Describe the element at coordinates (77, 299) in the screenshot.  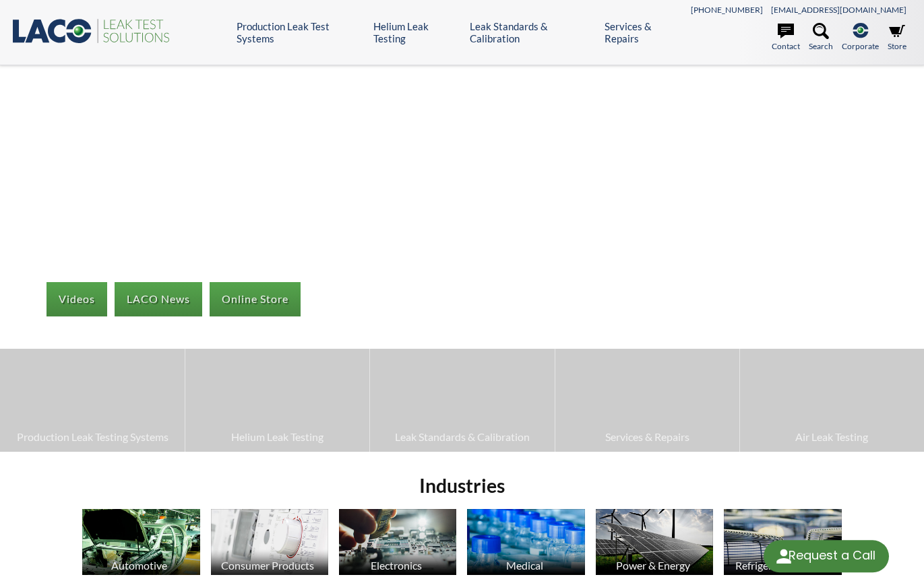
I see `a: Videos` at that location.